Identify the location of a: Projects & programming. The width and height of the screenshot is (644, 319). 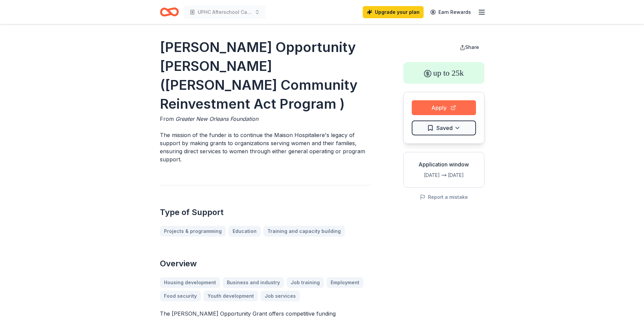
(193, 231).